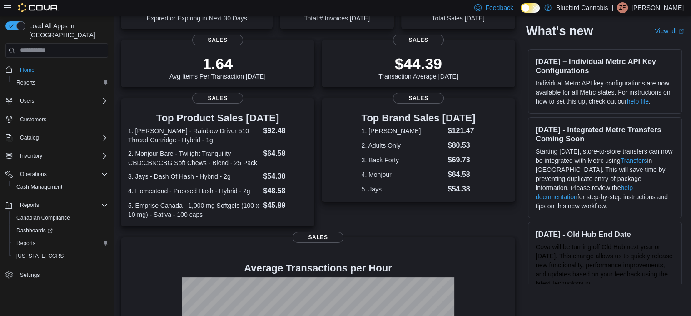 This screenshot has width=691, height=316. I want to click on button: Users, so click(57, 101).